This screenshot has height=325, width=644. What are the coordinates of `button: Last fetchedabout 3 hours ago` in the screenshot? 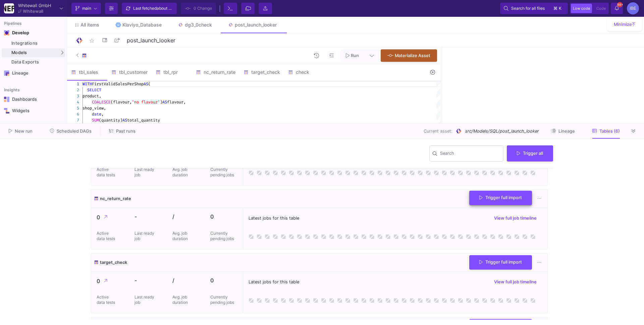 It's located at (149, 9).